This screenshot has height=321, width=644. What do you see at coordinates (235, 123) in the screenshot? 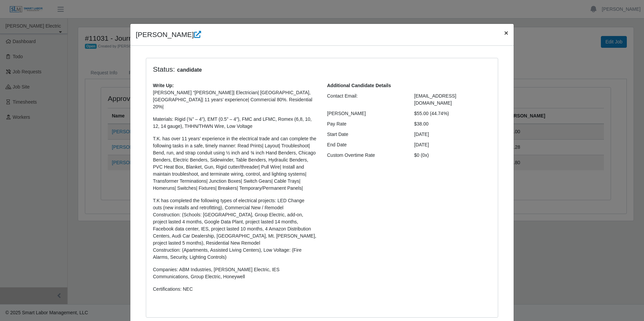
I see `p: Materials: Rigid (¾” – 4”), EMT (0.5” – 4”), FMC and LFMC, Romex (6,8, 10, 12, 14 gauge), THHN/TH...` at bounding box center [235, 123].